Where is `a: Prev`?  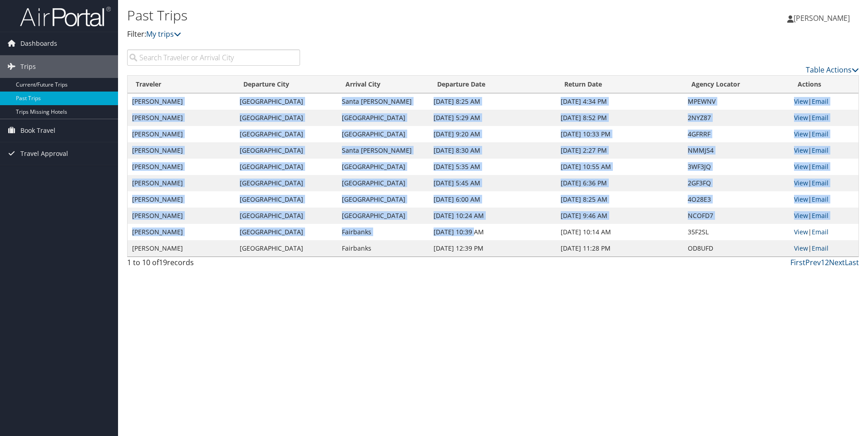
a: Prev is located at coordinates (813, 263).